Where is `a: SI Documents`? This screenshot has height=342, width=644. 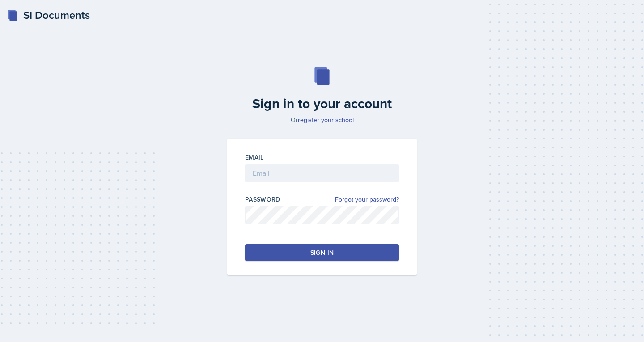 a: SI Documents is located at coordinates (48, 15).